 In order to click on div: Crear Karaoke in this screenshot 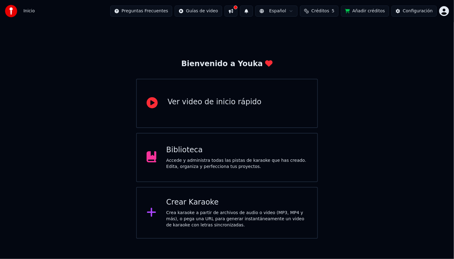, I will do `click(237, 202)`.